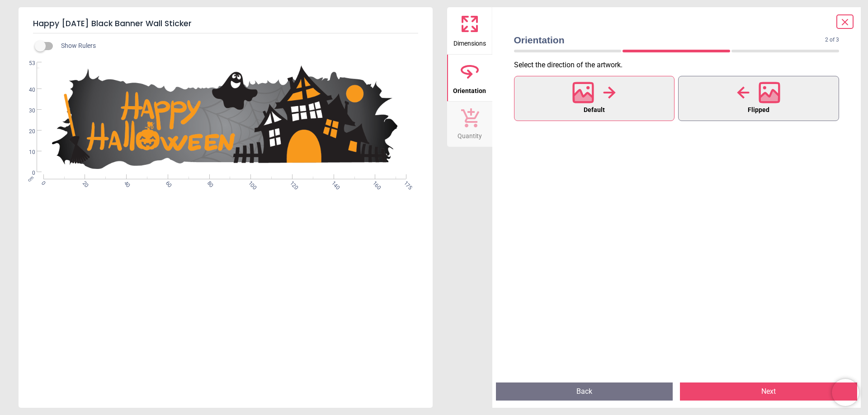 The width and height of the screenshot is (868, 415). Describe the element at coordinates (166, 182) in the screenshot. I see `span: 60` at that location.